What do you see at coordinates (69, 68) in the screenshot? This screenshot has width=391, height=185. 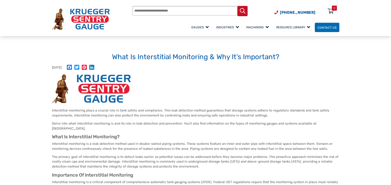 I see `a: Facebook` at bounding box center [69, 68].